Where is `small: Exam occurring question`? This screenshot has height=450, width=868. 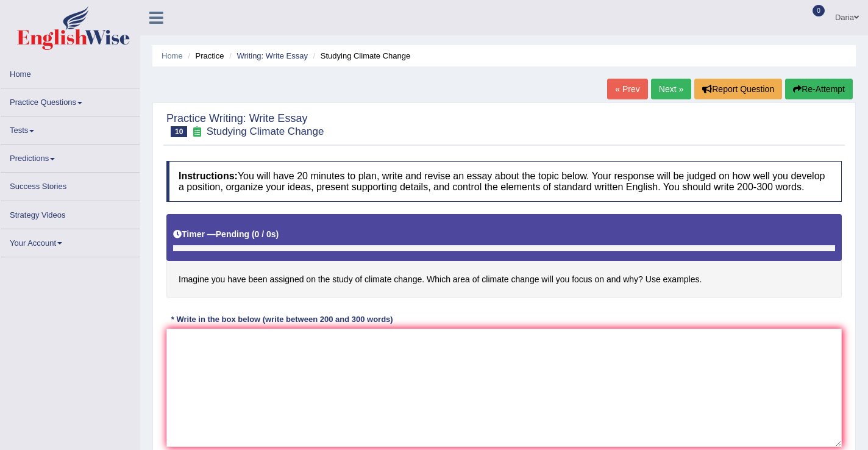
small: Exam occurring question is located at coordinates (196, 131).